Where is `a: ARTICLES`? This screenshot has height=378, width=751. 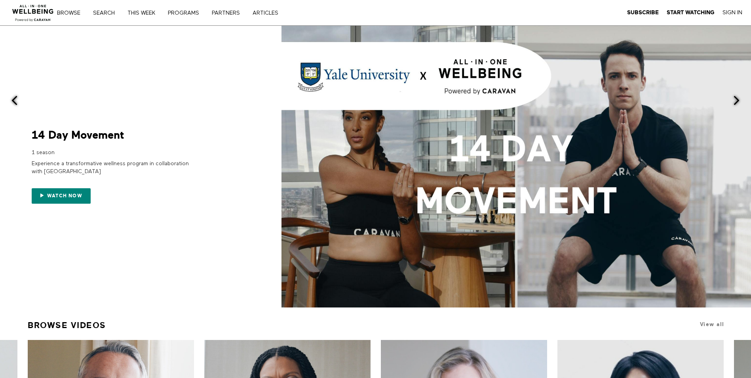 a: ARTICLES is located at coordinates (268, 13).